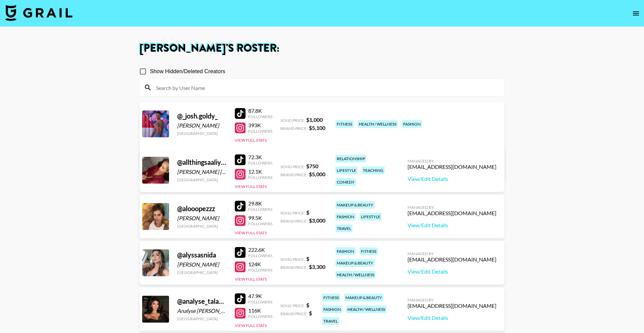 The image size is (644, 333). What do you see at coordinates (260, 218) in the screenshot?
I see `div: 99.5K` at bounding box center [260, 218].